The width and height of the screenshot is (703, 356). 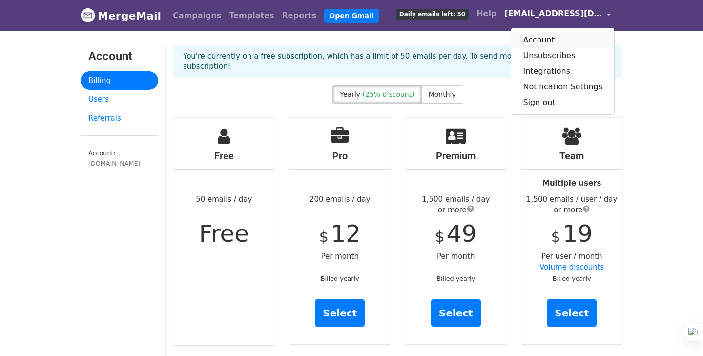 What do you see at coordinates (577, 233) in the screenshot?
I see `span: 19` at bounding box center [577, 233].